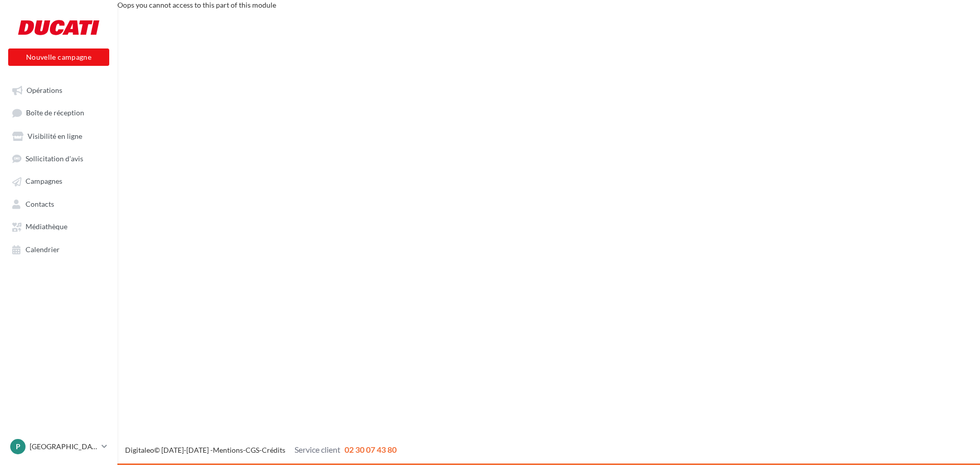 The height and width of the screenshot is (465, 980). I want to click on a: Opérations, so click(59, 89).